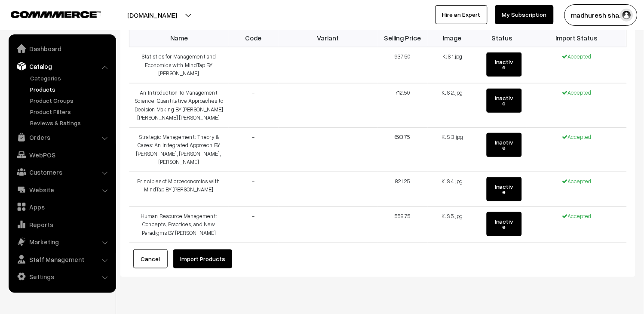 The image size is (644, 314). I want to click on td: KJS 4.jpg, so click(453, 189).